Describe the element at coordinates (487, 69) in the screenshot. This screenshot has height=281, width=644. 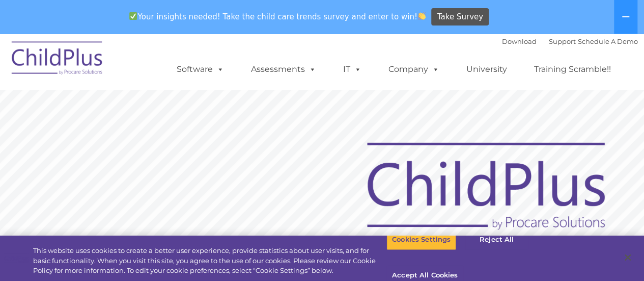
I see `a: University` at that location.